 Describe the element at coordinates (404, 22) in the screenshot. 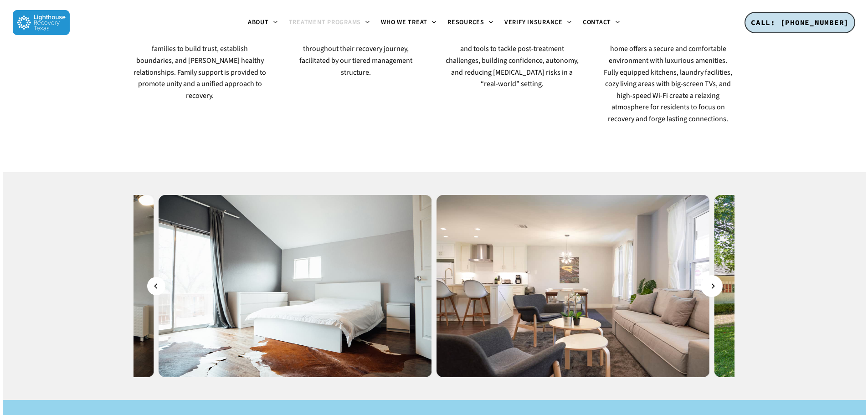

I see `span: Who We Treat` at that location.